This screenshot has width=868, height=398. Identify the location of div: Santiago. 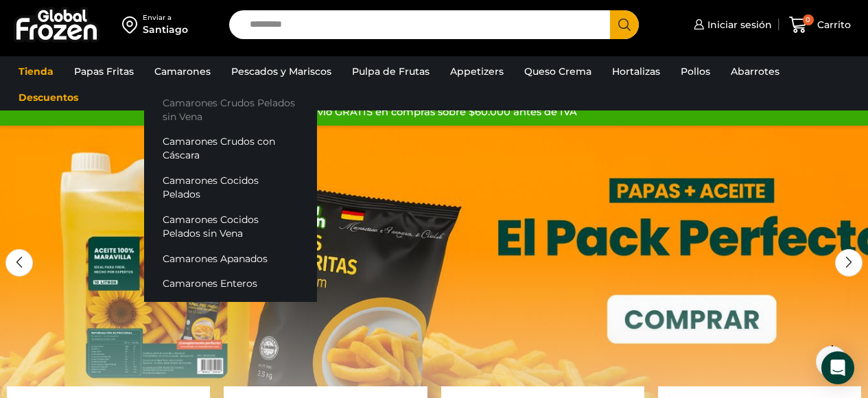
(166, 30).